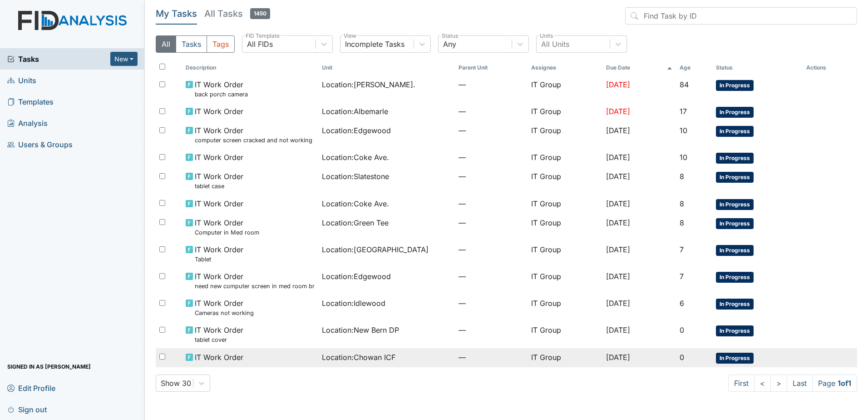 The height and width of the screenshot is (420, 868). I want to click on span: IT Work Order computer screen cracked and not working need new one, so click(255, 134).